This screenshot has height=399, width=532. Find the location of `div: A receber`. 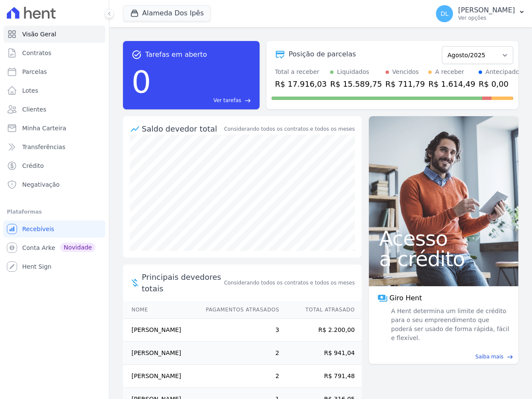

div: A receber is located at coordinates (449, 72).